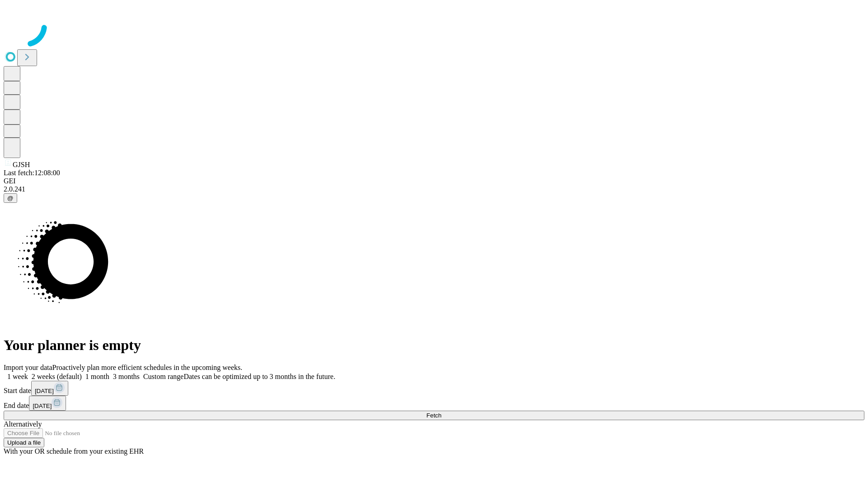  Describe the element at coordinates (434, 189) in the screenshot. I see `div: 2.0.241` at that location.